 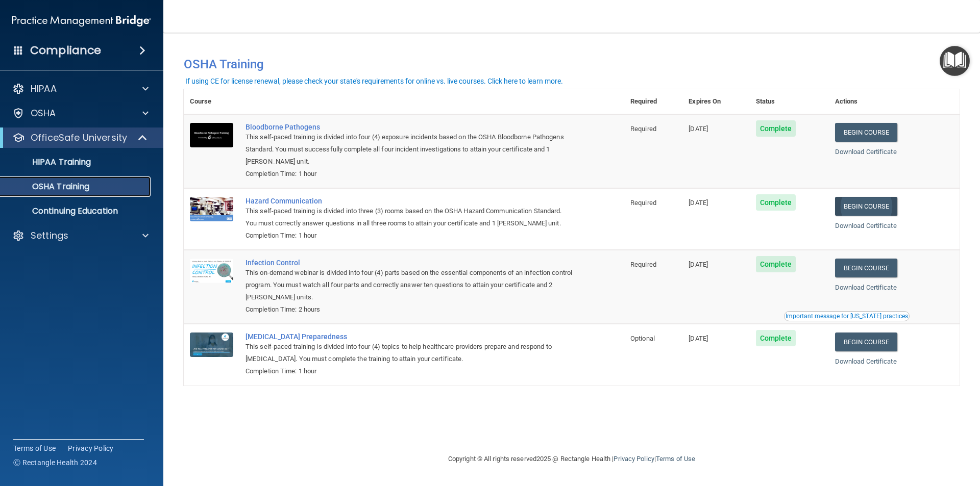 What do you see at coordinates (409, 217) in the screenshot?
I see `div: This self-paced training is divided into three (3) rooms based on the OSHA Hazard Communication S...` at bounding box center [409, 217].